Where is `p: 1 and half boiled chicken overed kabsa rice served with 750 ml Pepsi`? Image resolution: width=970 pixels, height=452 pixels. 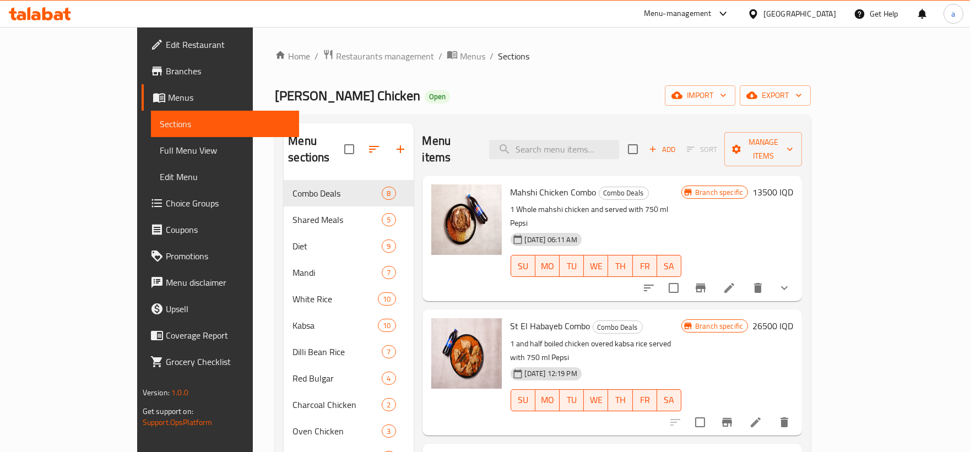
p: 1 and half boiled chicken overed kabsa rice served with 750 ml Pepsi is located at coordinates (596, 351).